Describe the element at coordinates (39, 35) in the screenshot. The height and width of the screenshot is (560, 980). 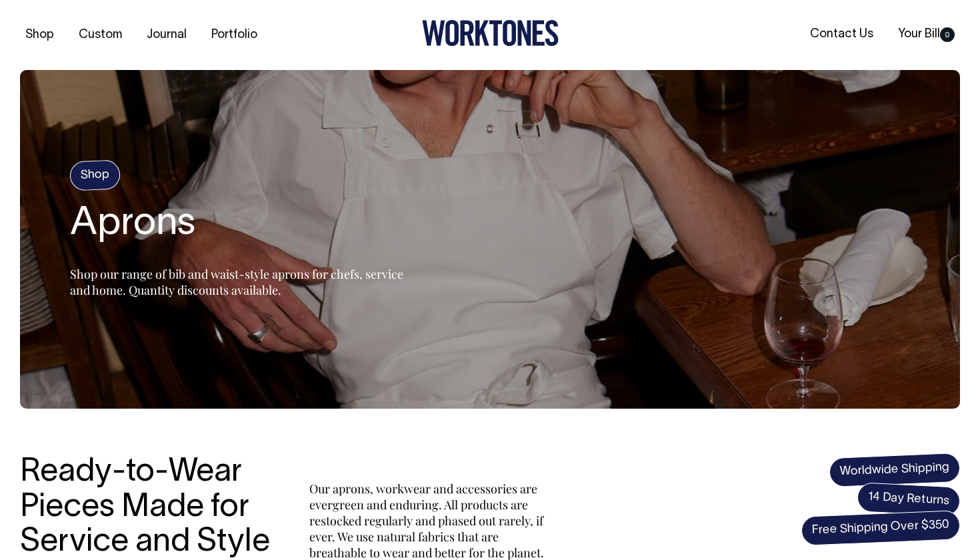
I see `a: Shop` at that location.